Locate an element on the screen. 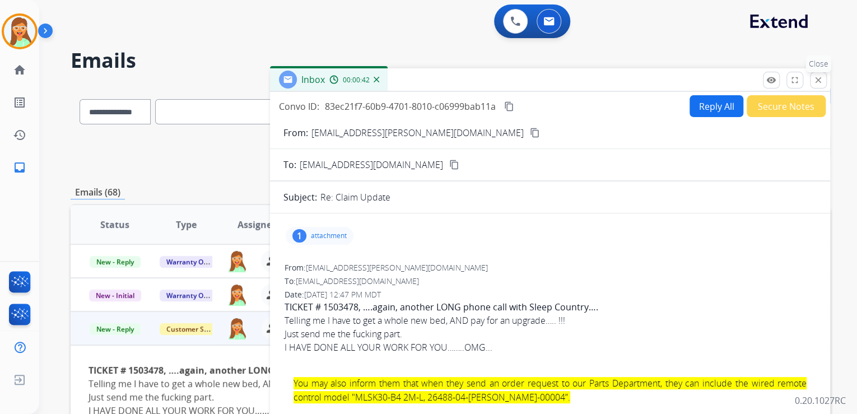 This screenshot has width=857, height=414. p: From: is located at coordinates (296, 133).